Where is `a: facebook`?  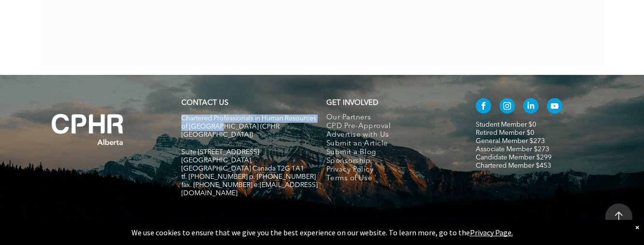
a: facebook is located at coordinates (483, 107).